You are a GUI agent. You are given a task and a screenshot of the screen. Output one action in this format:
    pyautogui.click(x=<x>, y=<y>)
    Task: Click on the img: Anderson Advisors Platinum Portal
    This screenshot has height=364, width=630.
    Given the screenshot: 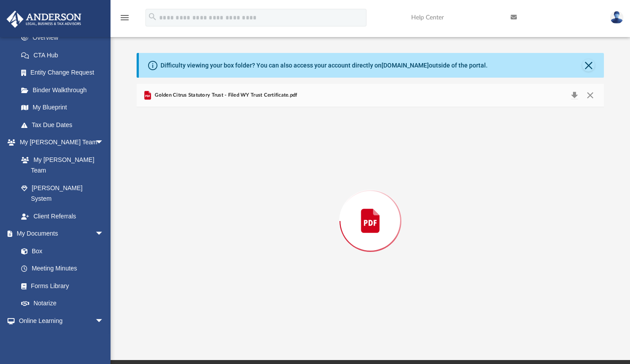 What is the action you would take?
    pyautogui.click(x=44, y=19)
    